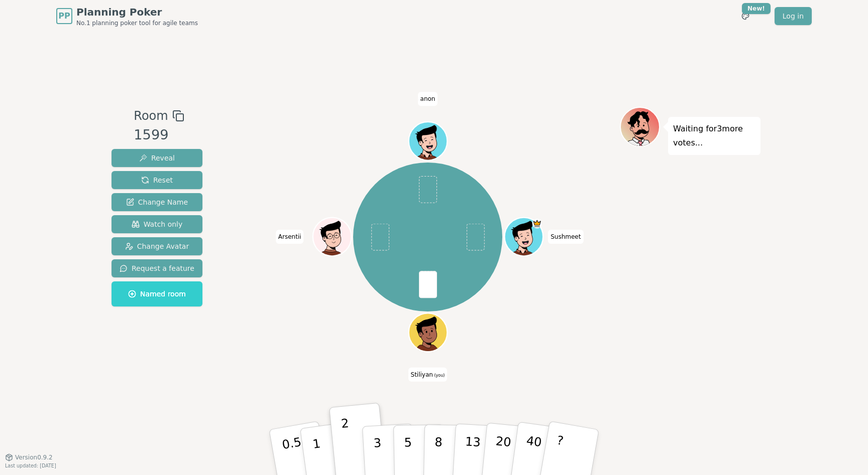  What do you see at coordinates (159, 135) in the screenshot?
I see `div: 1599` at bounding box center [159, 135].